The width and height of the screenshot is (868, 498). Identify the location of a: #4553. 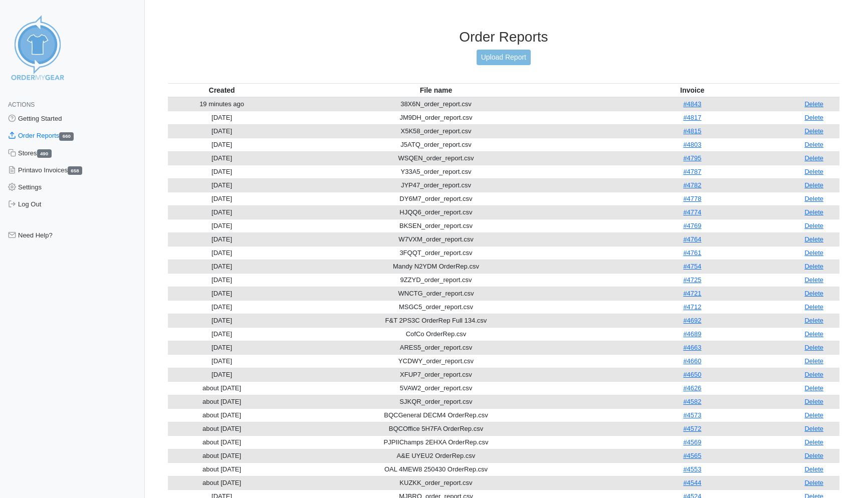
(692, 469).